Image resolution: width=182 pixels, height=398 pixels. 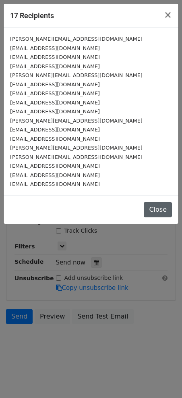 I want to click on h5: 17 Recipients, so click(x=32, y=15).